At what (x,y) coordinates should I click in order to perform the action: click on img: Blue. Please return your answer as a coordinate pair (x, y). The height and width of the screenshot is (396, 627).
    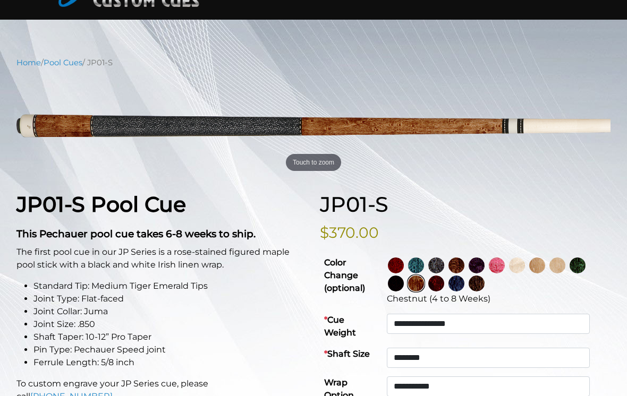
    Looking at the image, I should click on (456, 284).